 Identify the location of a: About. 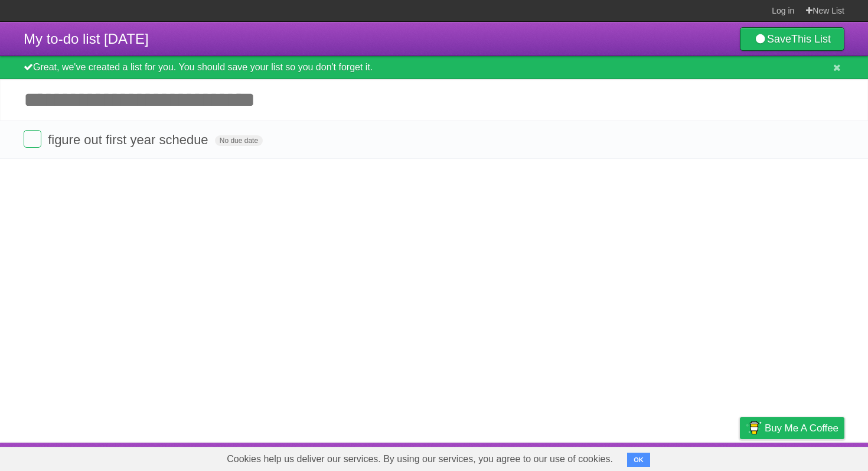
(595, 457).